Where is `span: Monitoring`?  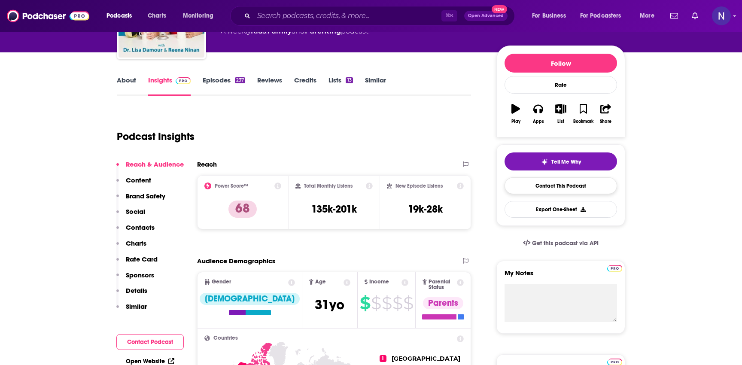
span: Monitoring is located at coordinates (198, 16).